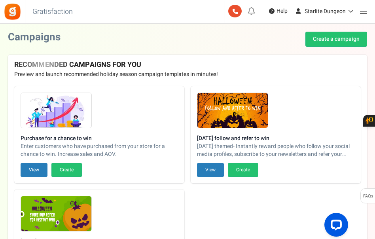 This screenshot has height=239, width=375. Describe the element at coordinates (187, 74) in the screenshot. I see `p: Preview and launch recommended holiday season campaign templates in minutes!` at that location.